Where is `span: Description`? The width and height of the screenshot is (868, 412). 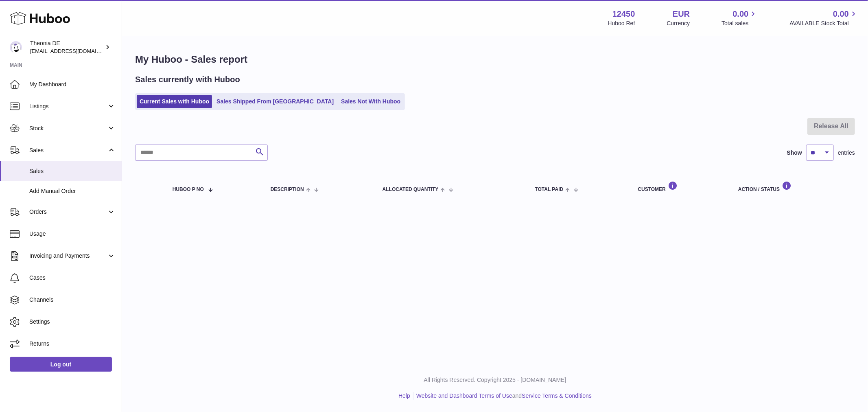
span: Description is located at coordinates (287, 189).